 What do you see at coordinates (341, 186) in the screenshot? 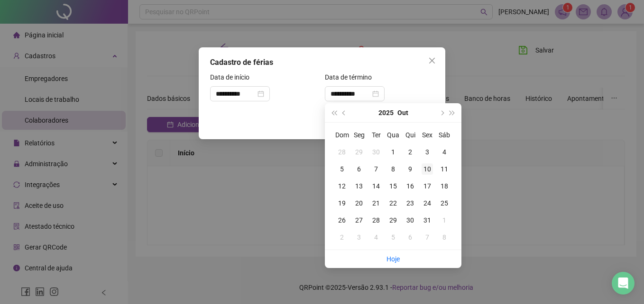
I see `td: 2025-10-12` at bounding box center [341, 186].